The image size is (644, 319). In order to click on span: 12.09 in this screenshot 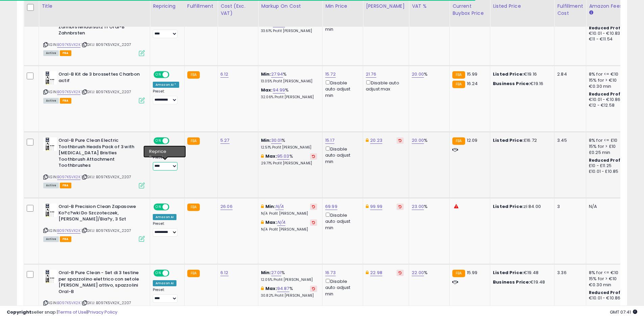, I will do `click(472, 140)`.